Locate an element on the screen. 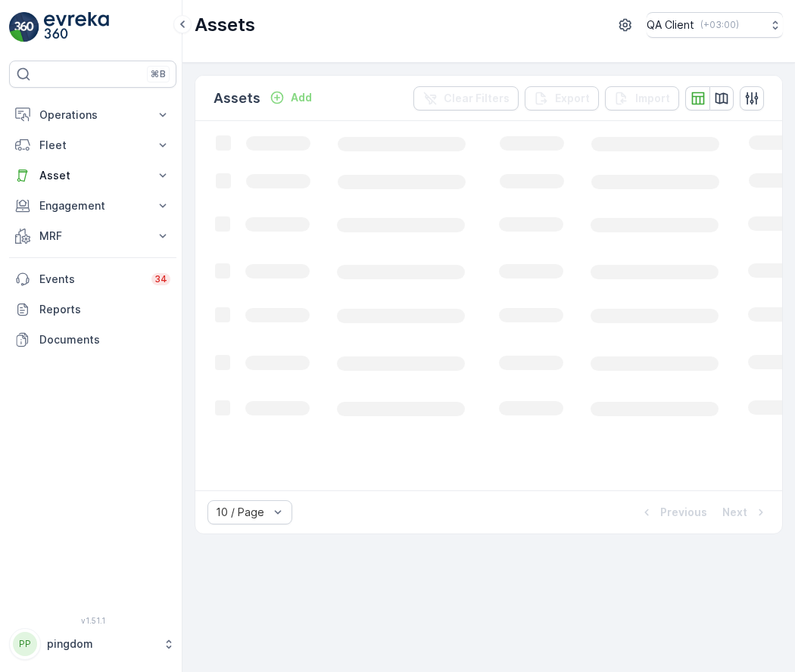 This screenshot has height=672, width=795. p: Clear Filters is located at coordinates (476, 99).